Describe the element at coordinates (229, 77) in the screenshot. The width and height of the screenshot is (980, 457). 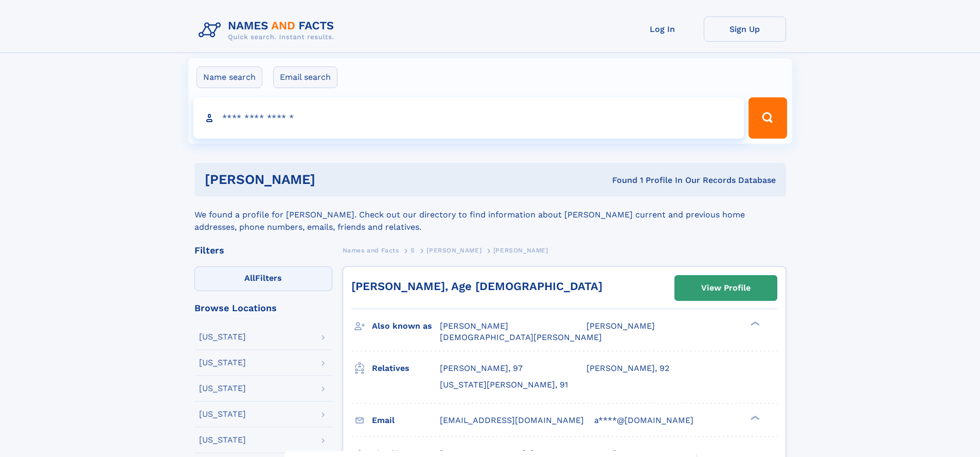
I see `label: Name search` at that location.